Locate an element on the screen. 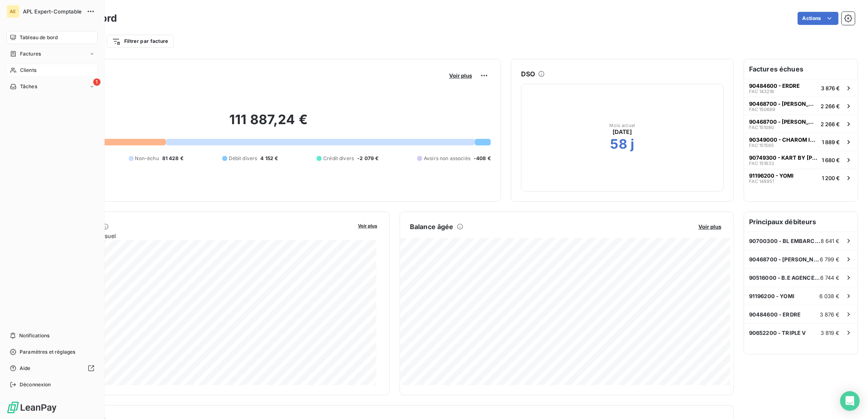 The width and height of the screenshot is (868, 419). a: Aide is located at coordinates (52, 369).